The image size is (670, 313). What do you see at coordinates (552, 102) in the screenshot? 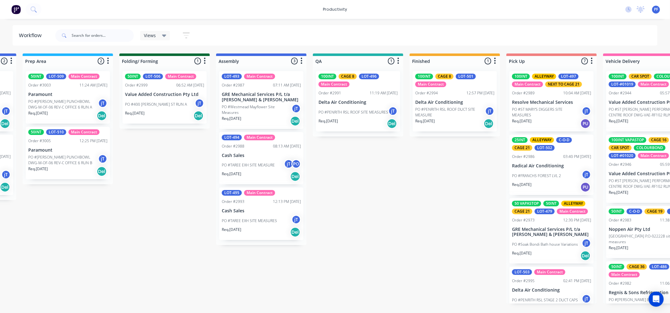
I see `p: Resolve Mechanical Services` at bounding box center [552, 102].